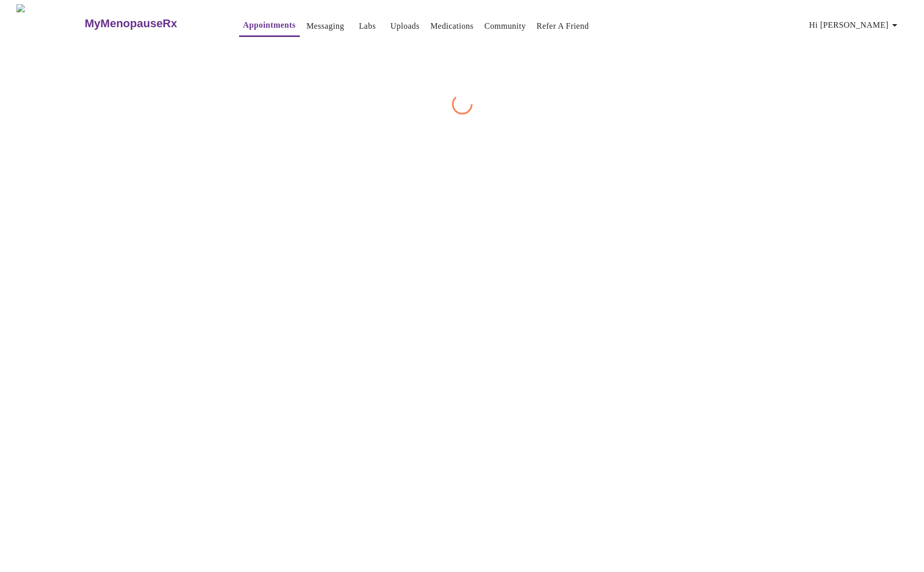  Describe the element at coordinates (452, 26) in the screenshot. I see `a: Medications` at that location.